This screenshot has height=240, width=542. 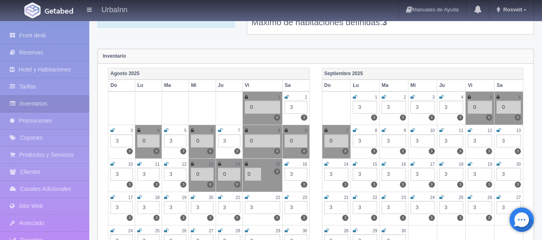 What do you see at coordinates (394, 85) in the screenshot?
I see `th: Ma` at bounding box center [394, 85].